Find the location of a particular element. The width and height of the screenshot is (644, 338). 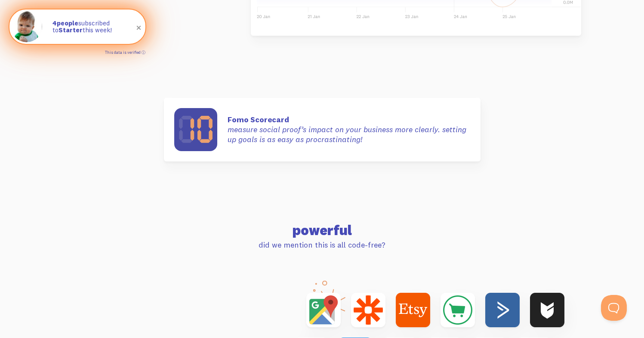

strong: people is located at coordinates (65, 23).